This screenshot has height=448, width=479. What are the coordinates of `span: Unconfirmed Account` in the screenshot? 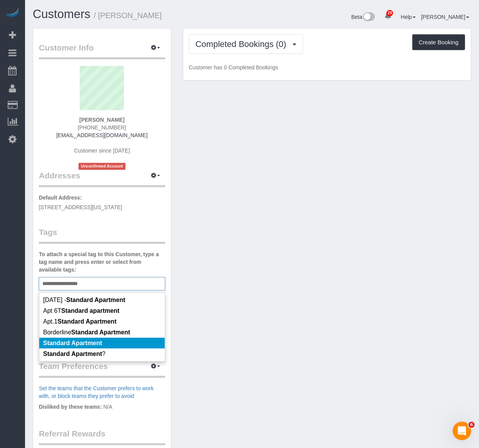 It's located at (102, 166).